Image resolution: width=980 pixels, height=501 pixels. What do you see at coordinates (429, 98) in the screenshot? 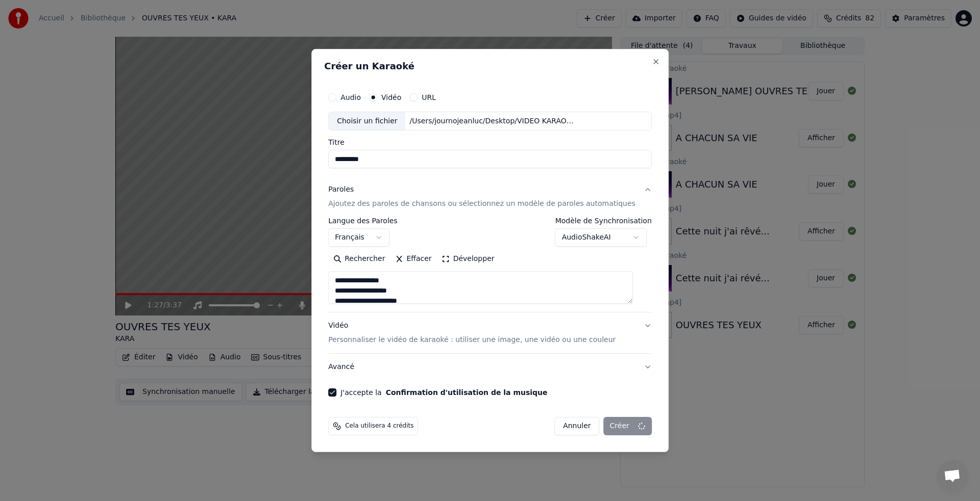
I see `label: URL` at bounding box center [429, 98].